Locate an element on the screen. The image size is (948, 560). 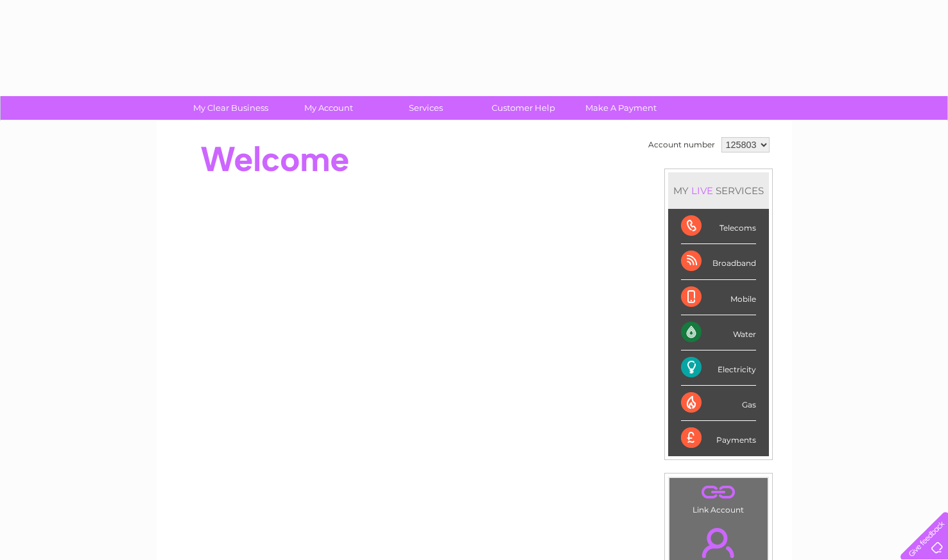
a: My Account is located at coordinates (328, 108).